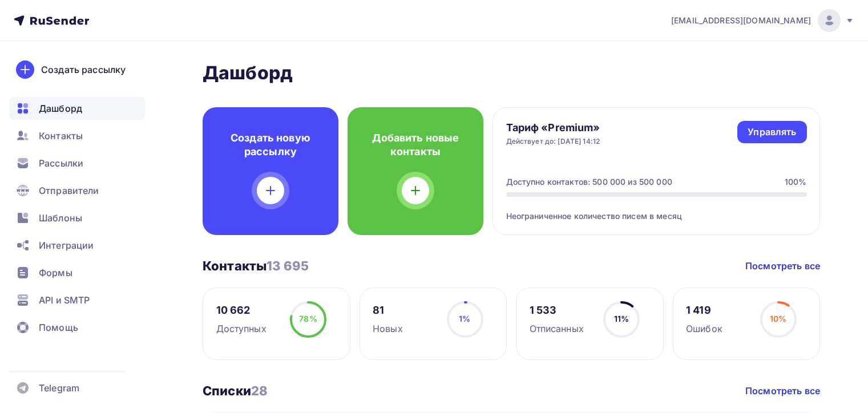  Describe the element at coordinates (511, 73) in the screenshot. I see `h2: Дашборд` at that location.